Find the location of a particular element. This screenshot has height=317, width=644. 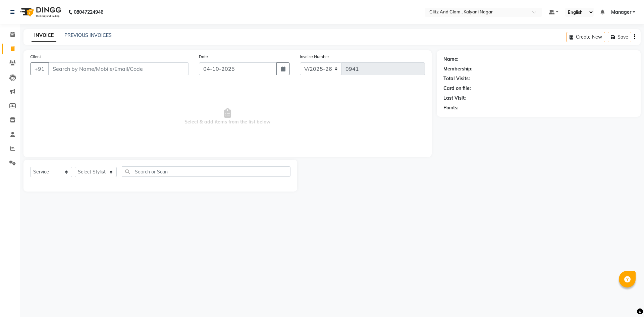

div: Points: is located at coordinates (451, 108).